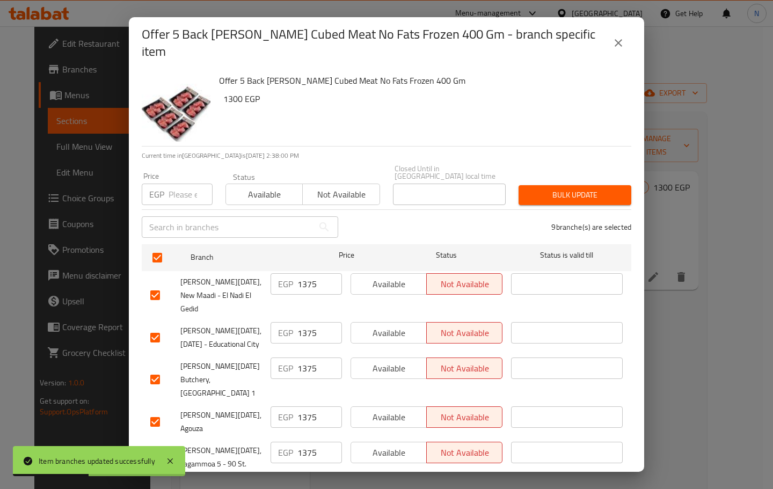 Image resolution: width=773 pixels, height=489 pixels. Describe the element at coordinates (176, 107) in the screenshot. I see `img: Offer 5 Back Kandouz Cubed Meat No Fats Frozen 400 Gm` at that location.